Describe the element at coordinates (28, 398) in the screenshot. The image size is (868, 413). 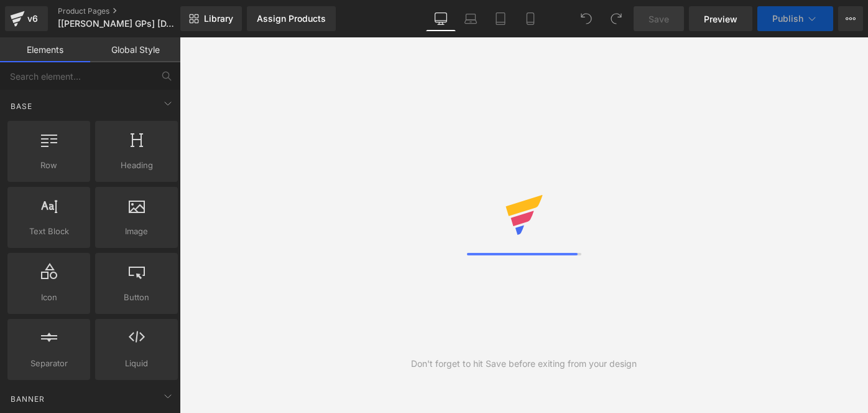
I see `span: Banner` at that location.